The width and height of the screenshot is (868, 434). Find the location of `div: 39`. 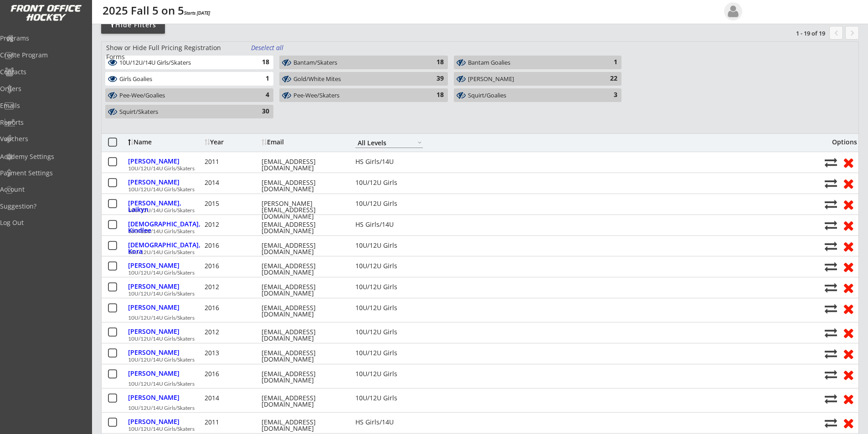

div: 39 is located at coordinates (434, 79).